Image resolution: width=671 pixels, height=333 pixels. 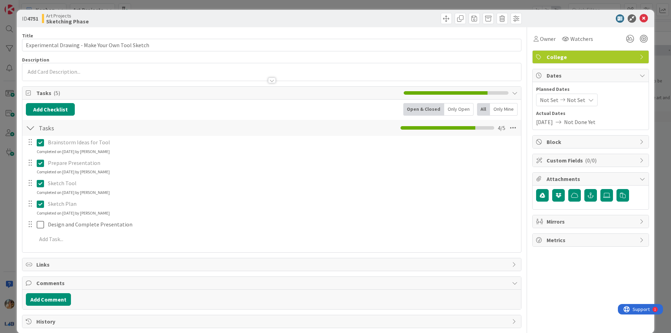 What do you see at coordinates (282, 204) in the screenshot?
I see `p: Sketch Plan` at bounding box center [282, 204].